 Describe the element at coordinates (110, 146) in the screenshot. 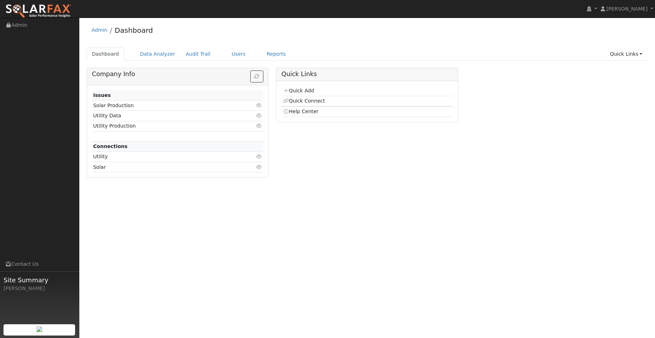

I see `strong: Connections` at that location.